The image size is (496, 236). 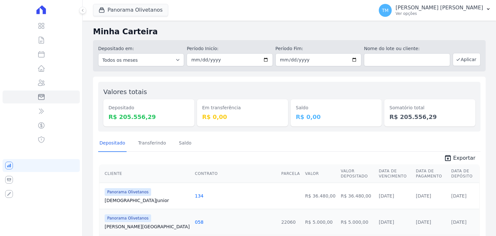 I want to click on a: 058, so click(x=199, y=222).